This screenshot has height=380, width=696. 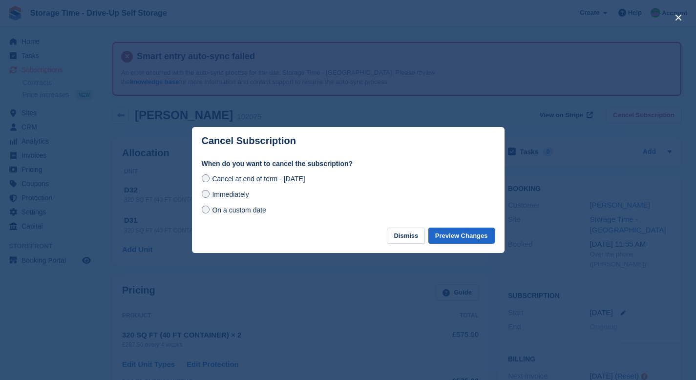 I want to click on input: Immediately, so click(x=206, y=194).